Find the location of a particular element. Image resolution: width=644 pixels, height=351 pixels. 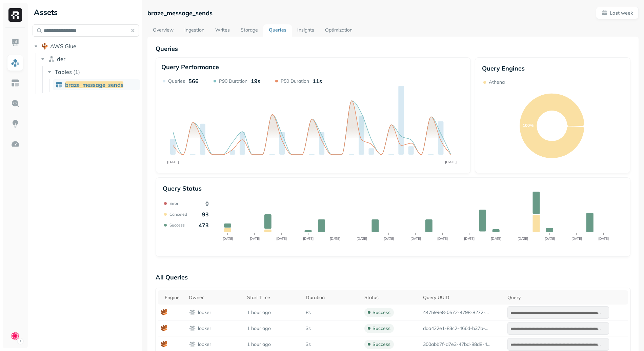

img: Query Explorer is located at coordinates (15, 104).